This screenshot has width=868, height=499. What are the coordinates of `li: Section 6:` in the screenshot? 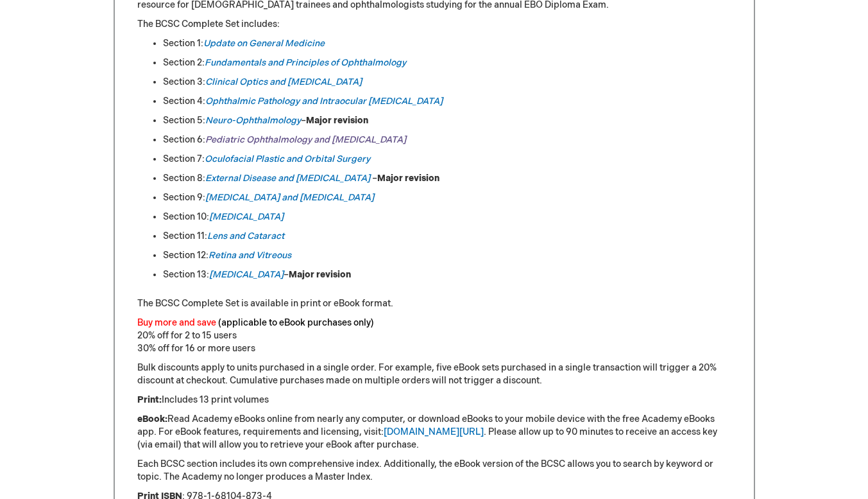 It's located at (447, 140).